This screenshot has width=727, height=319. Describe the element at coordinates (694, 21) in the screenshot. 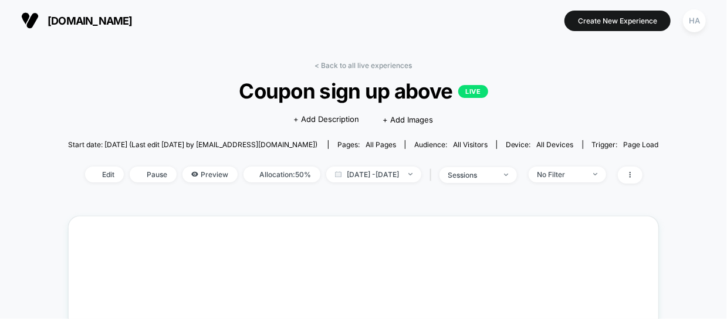

I see `div: HA` at that location.